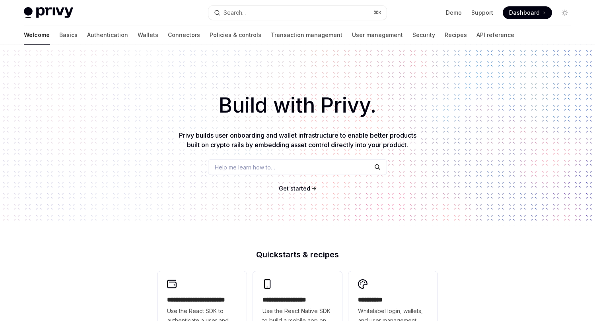  What do you see at coordinates (527, 13) in the screenshot?
I see `a: Dashboard` at bounding box center [527, 13].